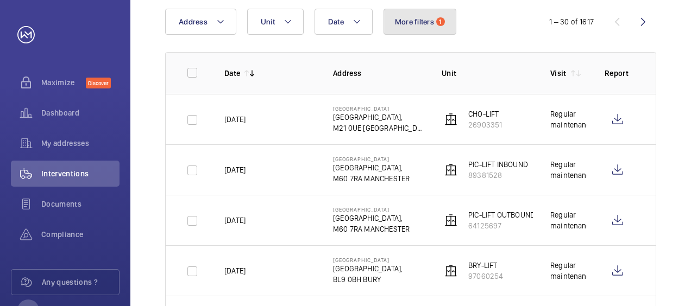 This screenshot has width=691, height=306. I want to click on button: Address, so click(200, 22).